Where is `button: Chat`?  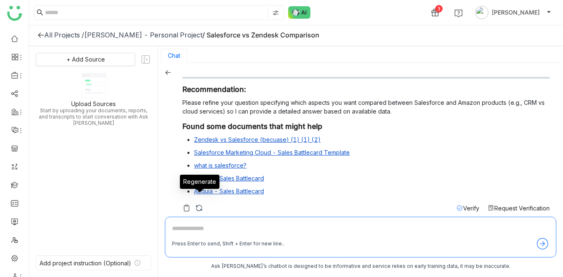 button: Chat is located at coordinates (174, 56).